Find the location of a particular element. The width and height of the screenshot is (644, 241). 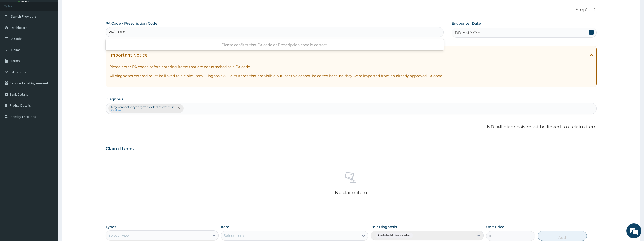

label: Types is located at coordinates (111, 227).